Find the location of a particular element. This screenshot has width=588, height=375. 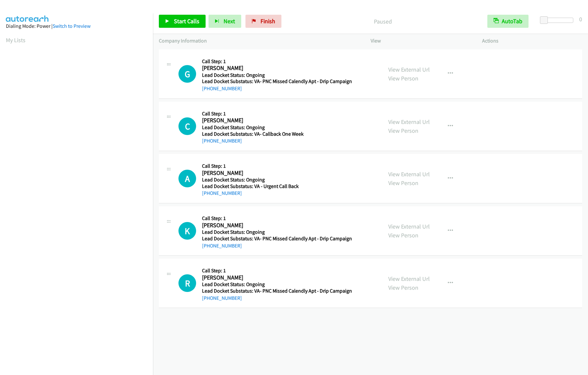

button: AutoTab is located at coordinates (508, 21).